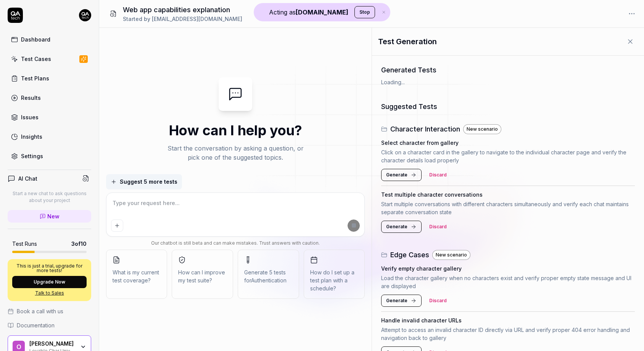  What do you see at coordinates (53, 217) in the screenshot?
I see `span: New` at bounding box center [53, 217].